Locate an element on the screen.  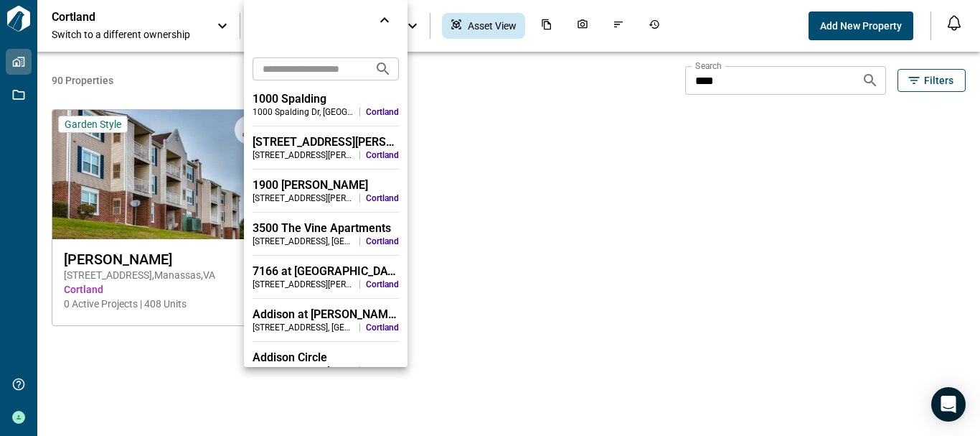
div: 1000 Spalding is located at coordinates (325, 99).